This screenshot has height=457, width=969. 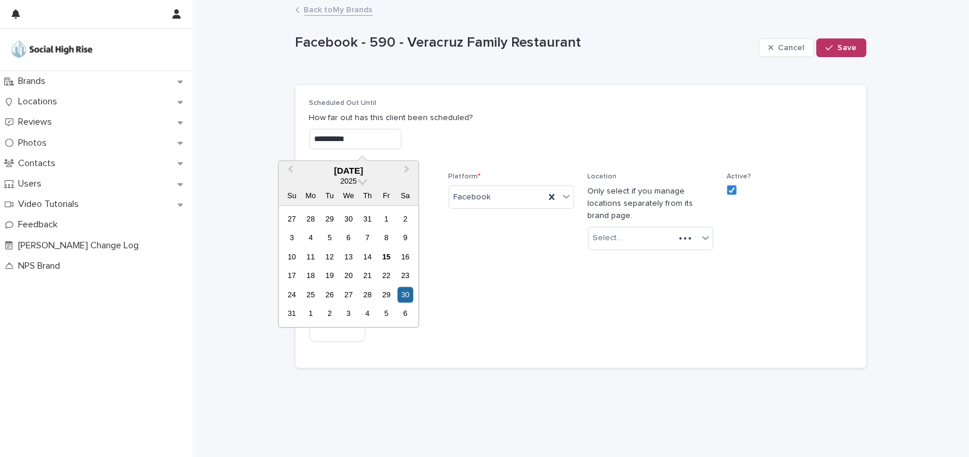 What do you see at coordinates (349, 181) in the screenshot?
I see `span: 2025` at bounding box center [349, 181].